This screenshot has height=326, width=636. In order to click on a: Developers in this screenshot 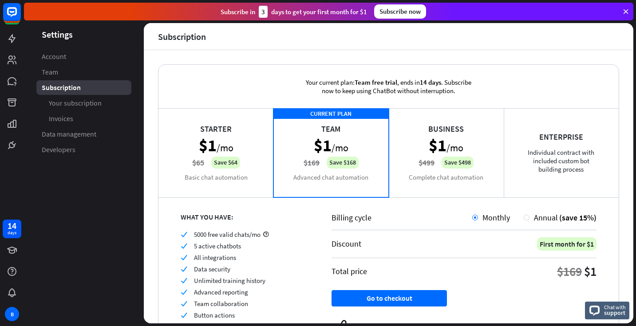, I will do `click(84, 150)`.